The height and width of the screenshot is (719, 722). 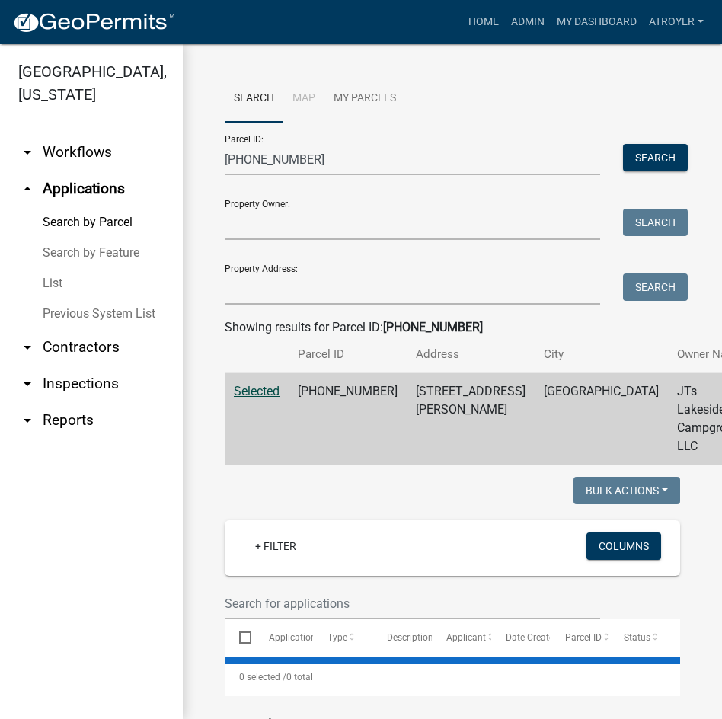 What do you see at coordinates (639, 637) in the screenshot?
I see `datatable-header-cell: Status` at bounding box center [639, 637].